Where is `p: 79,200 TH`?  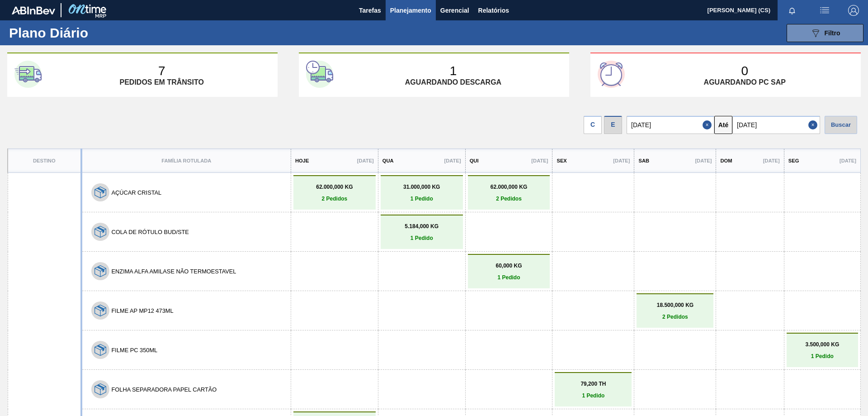
p: 79,200 TH is located at coordinates (594, 384).